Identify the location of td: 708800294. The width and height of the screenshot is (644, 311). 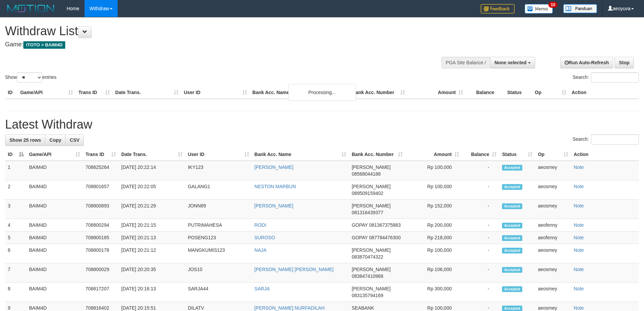
(100, 225).